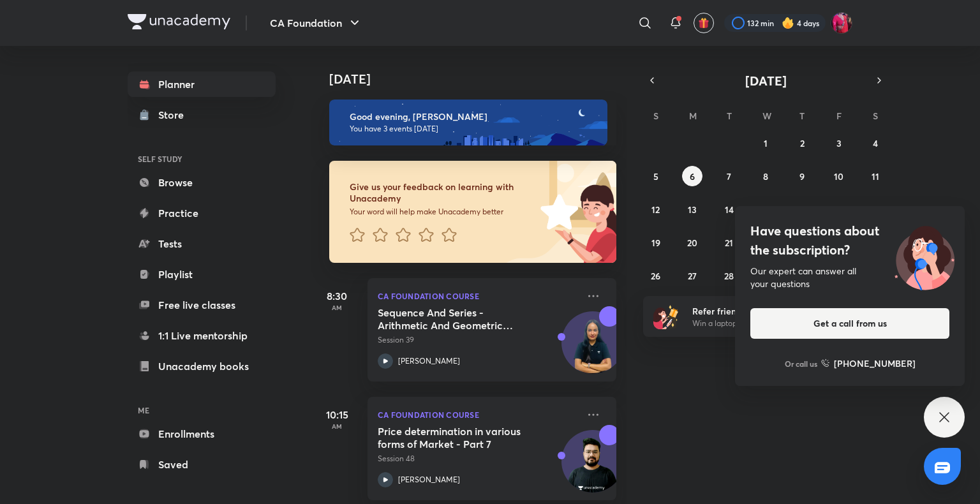 The height and width of the screenshot is (504, 980). Describe the element at coordinates (876, 176) in the screenshot. I see `abbr: October 11, 2025` at that location.